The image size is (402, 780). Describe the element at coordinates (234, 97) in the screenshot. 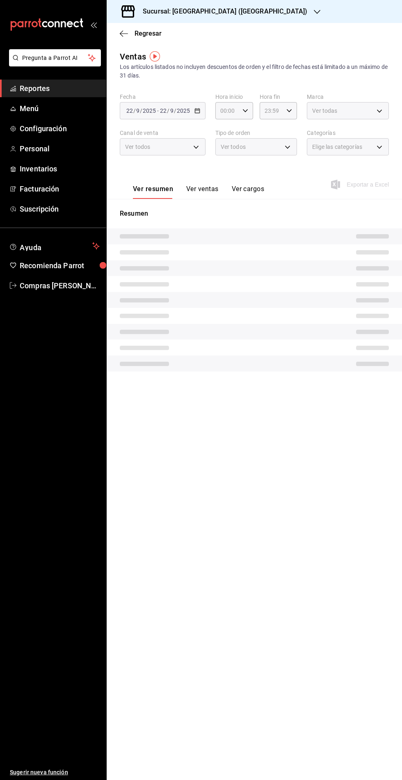

I see `label: Hora inicio` at that location.